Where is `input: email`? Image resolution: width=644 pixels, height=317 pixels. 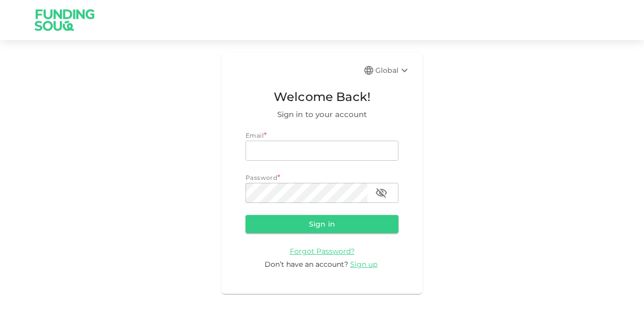 input: email is located at coordinates (322, 151).